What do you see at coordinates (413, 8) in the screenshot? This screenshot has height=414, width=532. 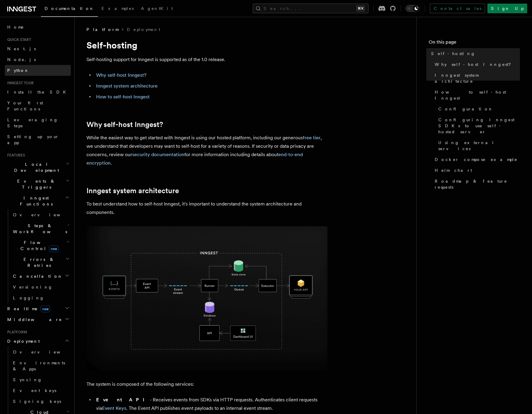 I see `button: Toggle dark mode` at bounding box center [413, 8].